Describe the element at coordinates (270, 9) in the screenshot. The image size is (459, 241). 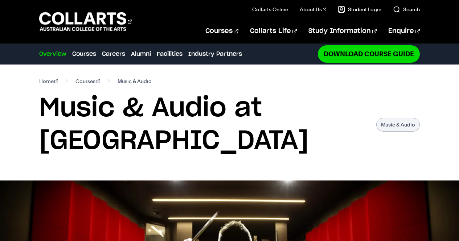
I see `a: Collarts Online` at that location.